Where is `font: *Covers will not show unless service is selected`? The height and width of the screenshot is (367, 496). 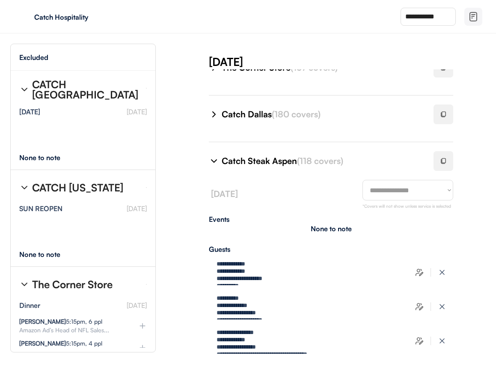
font: *Covers will not show unless service is selected is located at coordinates (407, 206).